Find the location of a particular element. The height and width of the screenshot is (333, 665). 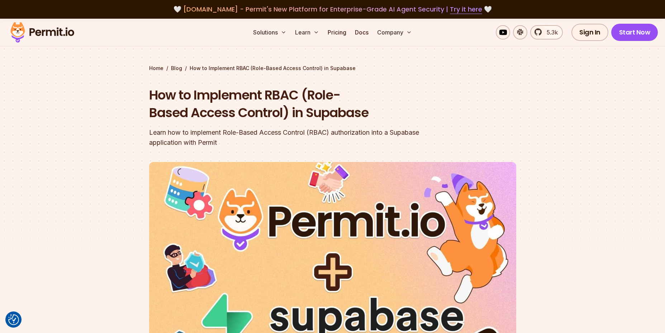

button: Consent Preferences is located at coordinates (14, 319).